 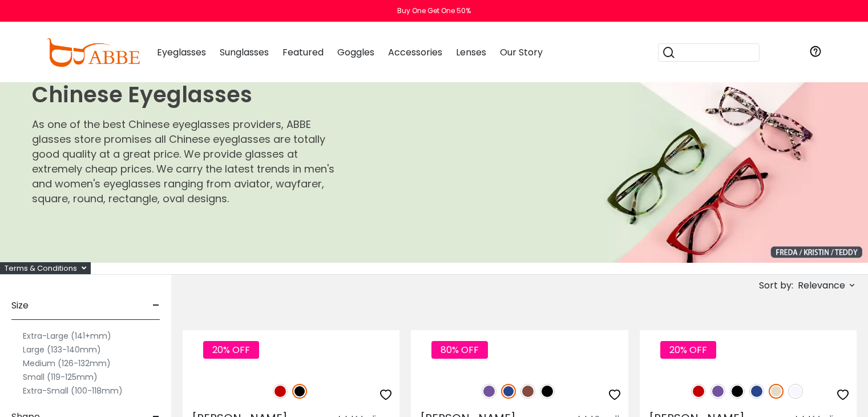 I want to click on label: Extra-Small (100-118mm), so click(x=72, y=390).